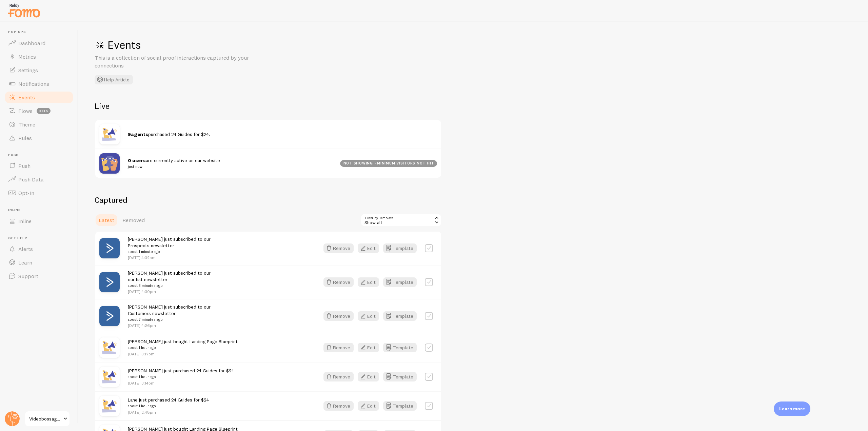  What do you see at coordinates (39, 193) in the screenshot?
I see `a: Opt-In` at bounding box center [39, 193].